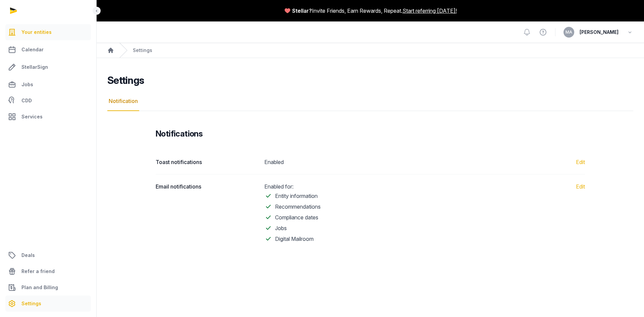 This screenshot has width=644, height=317. I want to click on a: Services, so click(48, 117).